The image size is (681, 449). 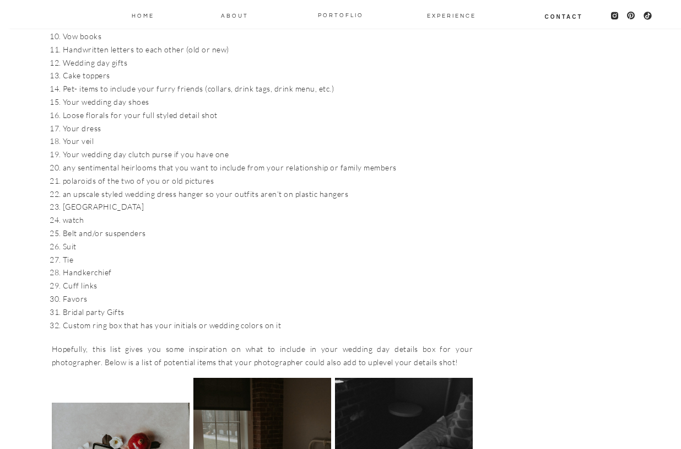 What do you see at coordinates (235, 15) in the screenshot?
I see `nav: About` at bounding box center [235, 15].